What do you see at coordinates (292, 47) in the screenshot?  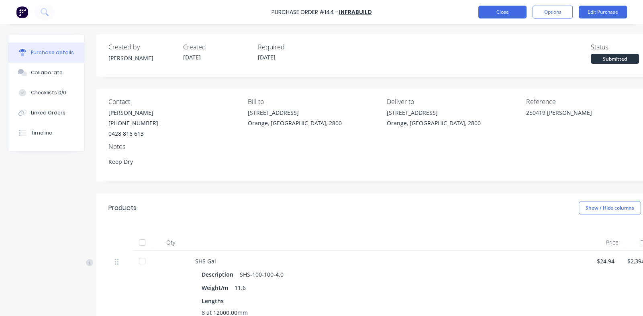 I see `div: Required` at bounding box center [292, 47].